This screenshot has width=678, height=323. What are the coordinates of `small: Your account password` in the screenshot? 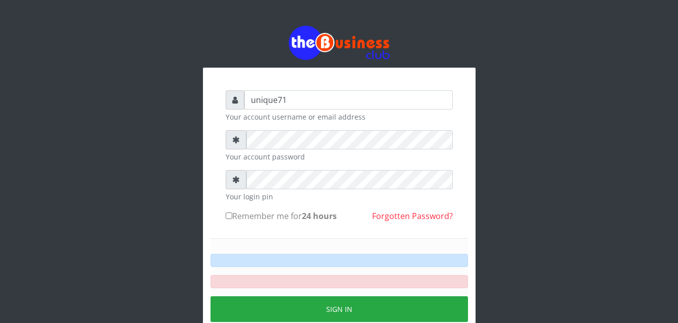 It's located at (339, 157).